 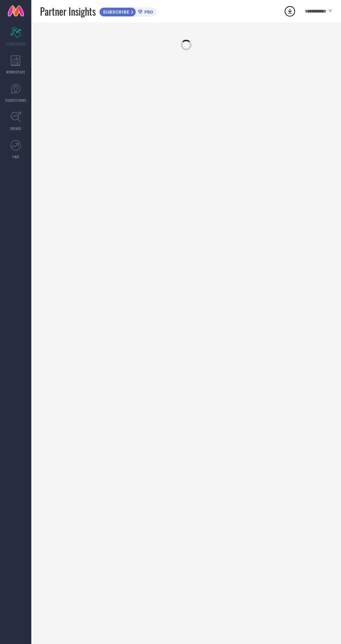 I want to click on span: PRO, so click(x=148, y=12).